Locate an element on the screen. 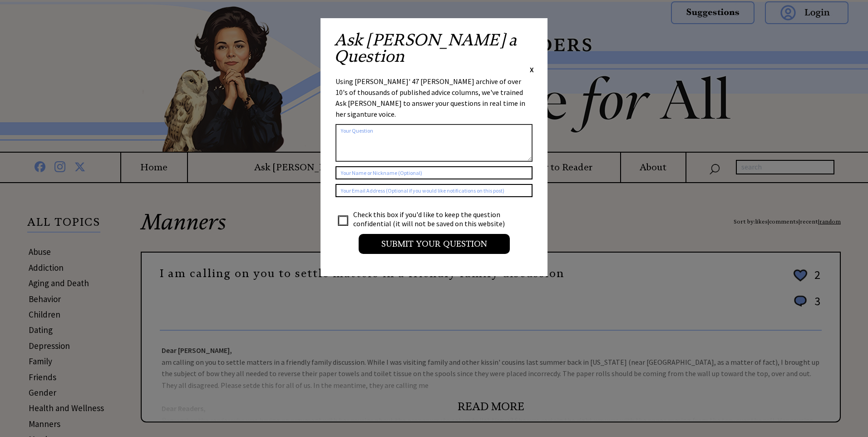 This screenshot has height=437, width=868. td: Check this box if you'd like to keep the question confidential (it will not be saved on this webs... is located at coordinates (433, 219).